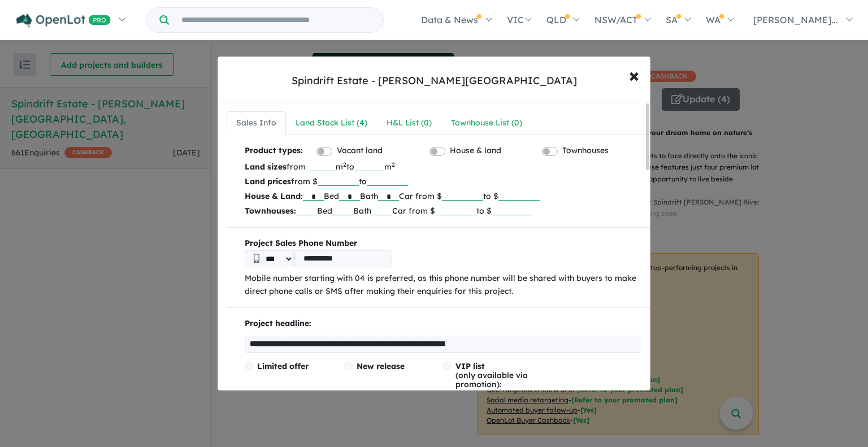  I want to click on input: Try estate name, suburb, builder or developer, so click(276, 20).